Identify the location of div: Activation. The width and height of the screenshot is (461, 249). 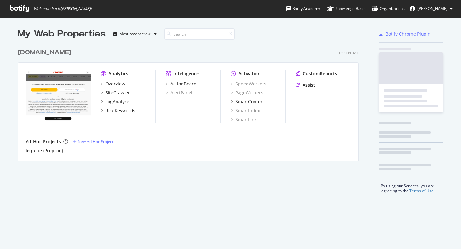
(250, 74).